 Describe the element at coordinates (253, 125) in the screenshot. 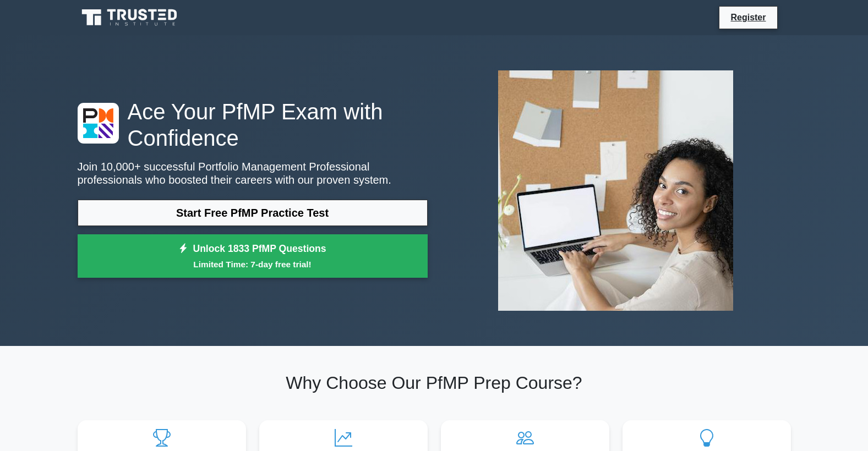

I see `h1: Ace Your PfMP Exam with Confidence` at that location.